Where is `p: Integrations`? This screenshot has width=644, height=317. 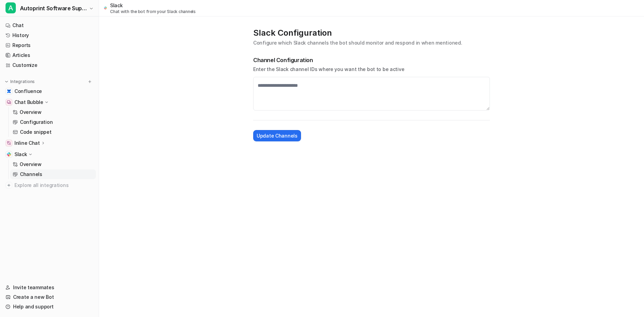
p: Integrations is located at coordinates (23, 82).